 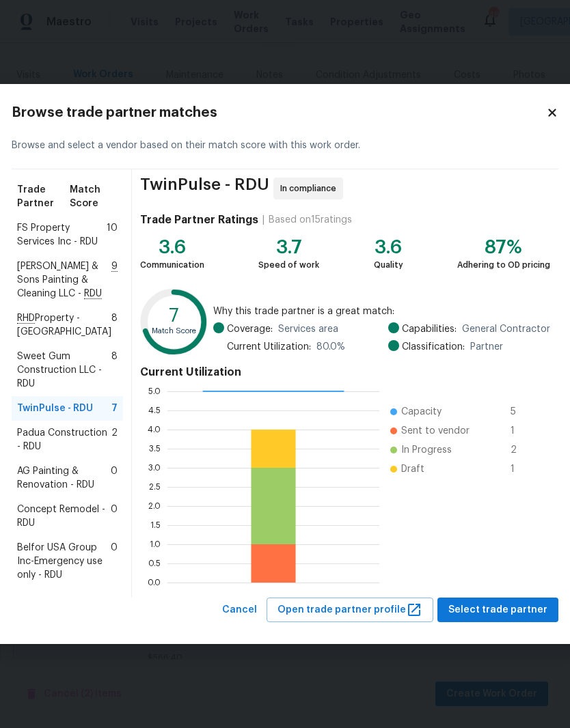 What do you see at coordinates (154, 448) in the screenshot?
I see `text: 3.5` at bounding box center [154, 448].